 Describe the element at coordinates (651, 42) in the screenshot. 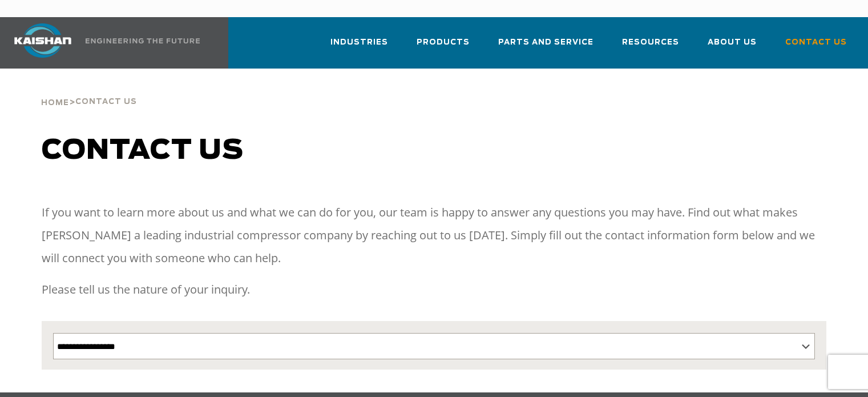

I see `span: Resources` at that location.